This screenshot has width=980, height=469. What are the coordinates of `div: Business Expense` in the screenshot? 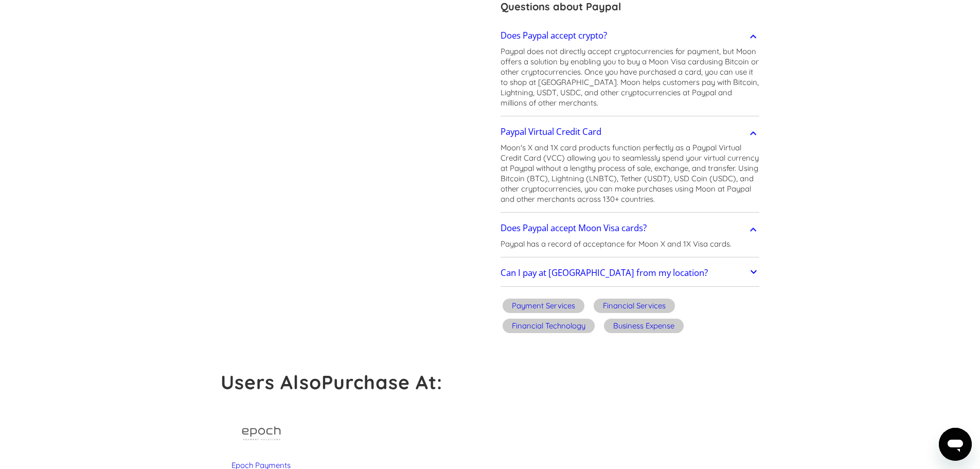 It's located at (644, 326).